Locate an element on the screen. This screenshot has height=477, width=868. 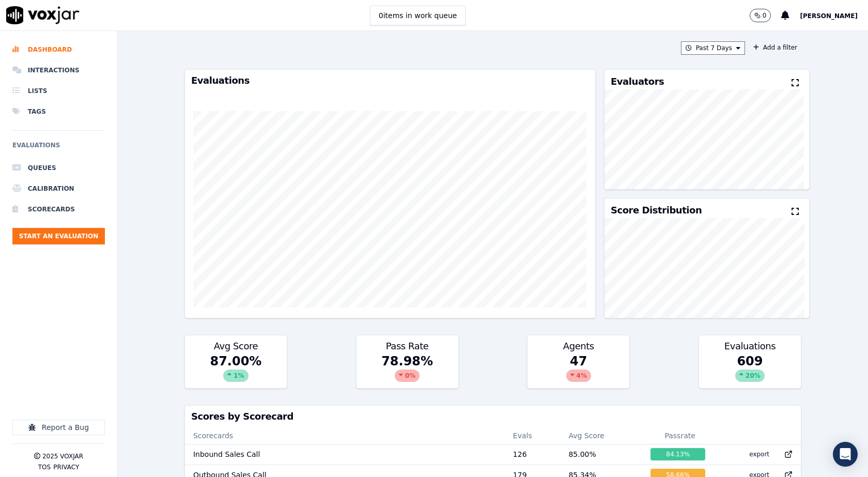
button: TOS is located at coordinates (44, 467).